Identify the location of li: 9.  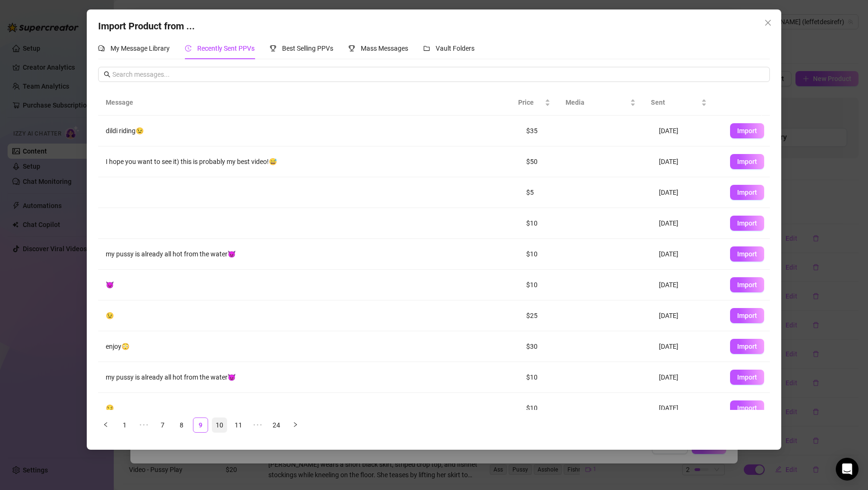
(201, 426).